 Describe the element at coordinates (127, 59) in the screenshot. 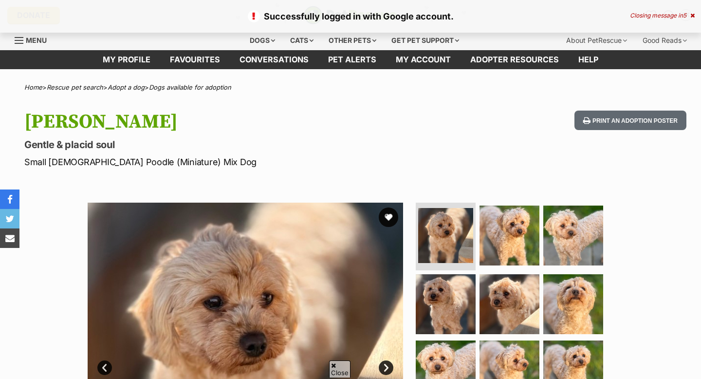

I see `a: My profile` at that location.